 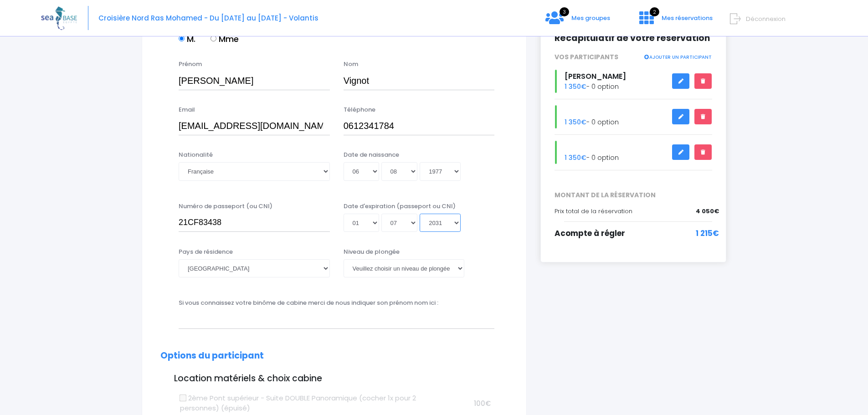 What do you see at coordinates (225, 39) in the screenshot?
I see `label: Mme` at bounding box center [225, 39].